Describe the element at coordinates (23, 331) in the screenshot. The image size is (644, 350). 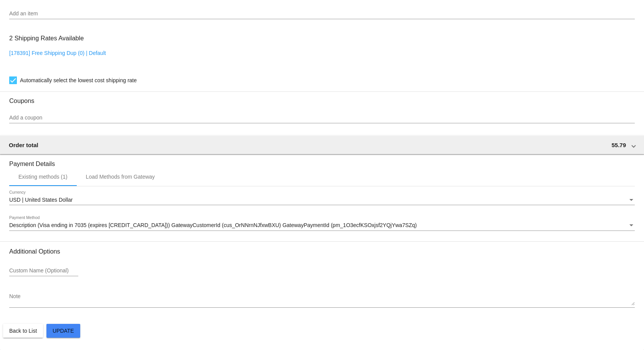
I see `button: Back to List` at that location.